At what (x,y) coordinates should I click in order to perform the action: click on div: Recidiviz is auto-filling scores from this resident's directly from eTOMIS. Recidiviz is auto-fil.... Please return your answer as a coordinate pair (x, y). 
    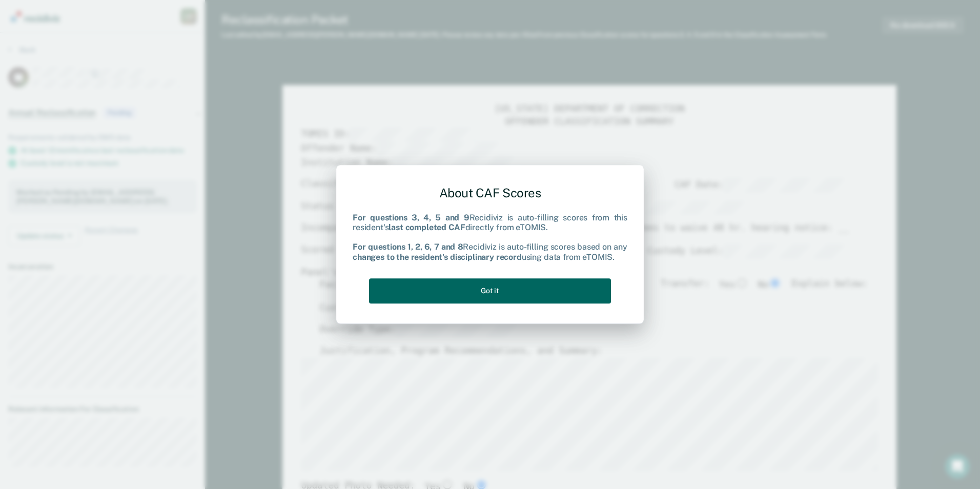
    Looking at the image, I should click on (490, 238).